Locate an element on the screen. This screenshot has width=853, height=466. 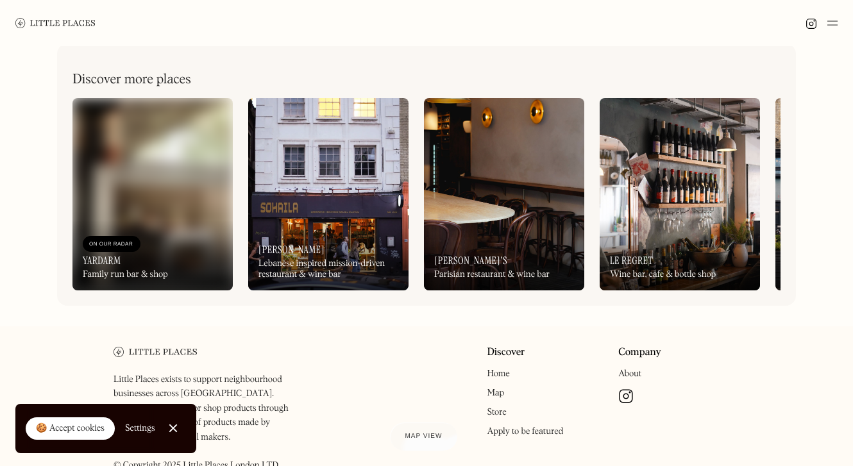
div: Close Cookie Popup is located at coordinates (172, 428).